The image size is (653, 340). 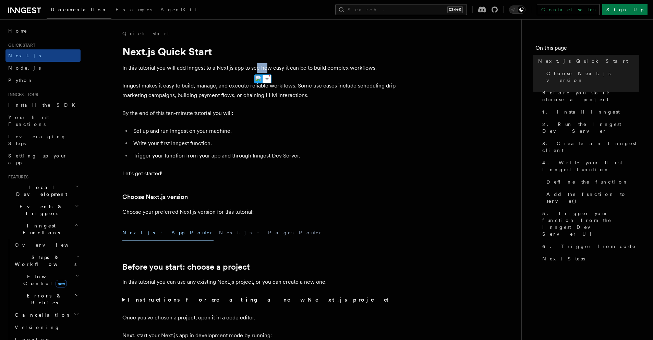 What do you see at coordinates (564, 259) in the screenshot?
I see `span: Next Steps` at bounding box center [564, 259].